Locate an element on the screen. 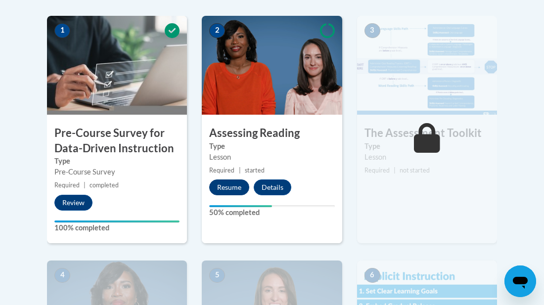 This screenshot has width=544, height=305. h3: The Assessment Toolkit is located at coordinates (427, 133).